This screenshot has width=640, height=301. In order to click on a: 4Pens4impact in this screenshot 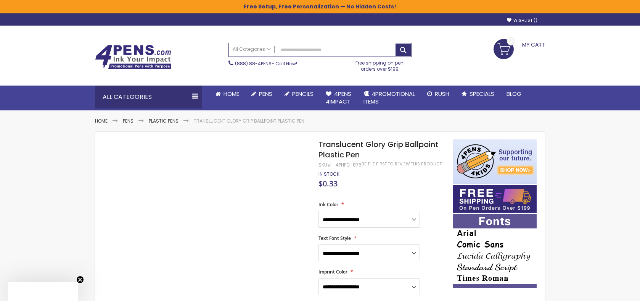, I will do `click(338, 98)`.